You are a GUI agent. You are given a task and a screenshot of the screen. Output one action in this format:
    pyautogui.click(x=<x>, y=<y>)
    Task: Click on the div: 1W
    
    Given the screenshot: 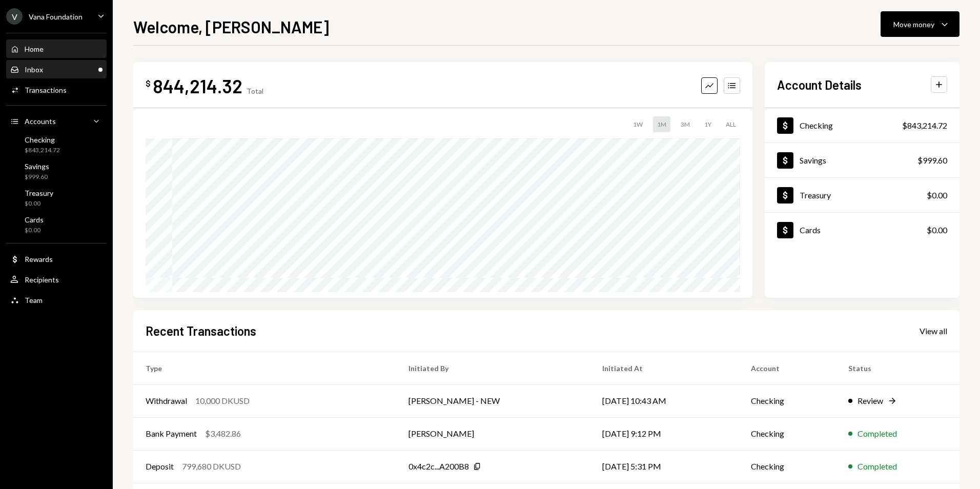 What is the action you would take?
    pyautogui.click(x=637, y=124)
    